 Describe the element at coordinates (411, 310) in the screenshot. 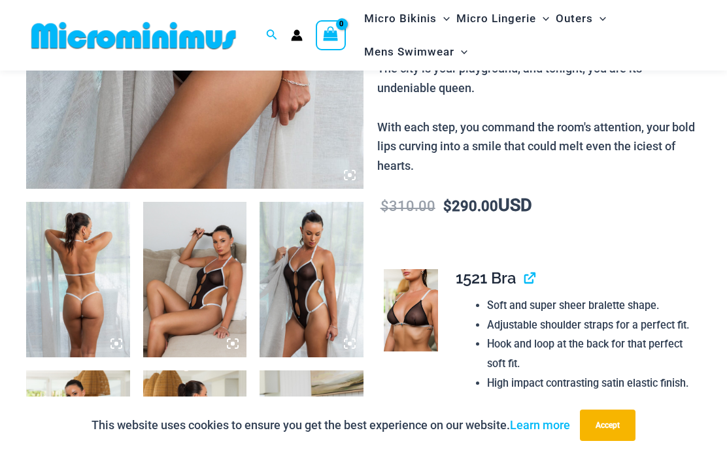

I see `img: Electric Illusion Noir 1521 Bra` at that location.